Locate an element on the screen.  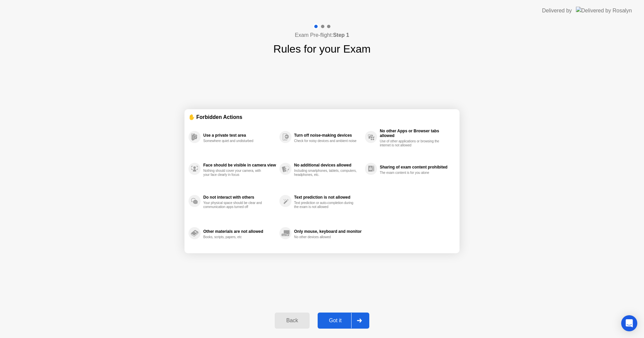
div: Only mouse, keyboard and monitor is located at coordinates (328, 232).